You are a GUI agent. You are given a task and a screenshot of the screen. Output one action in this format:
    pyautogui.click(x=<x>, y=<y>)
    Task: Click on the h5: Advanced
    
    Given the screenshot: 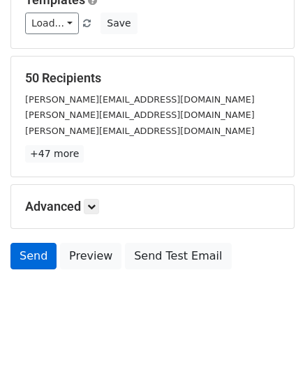 What is the action you would take?
    pyautogui.click(x=152, y=207)
    